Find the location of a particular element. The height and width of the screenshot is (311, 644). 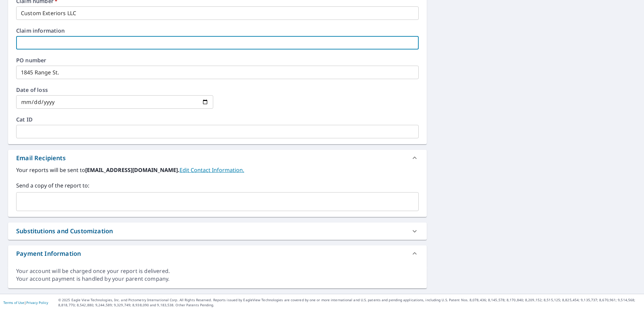

label: Date of loss is located at coordinates (114, 90).